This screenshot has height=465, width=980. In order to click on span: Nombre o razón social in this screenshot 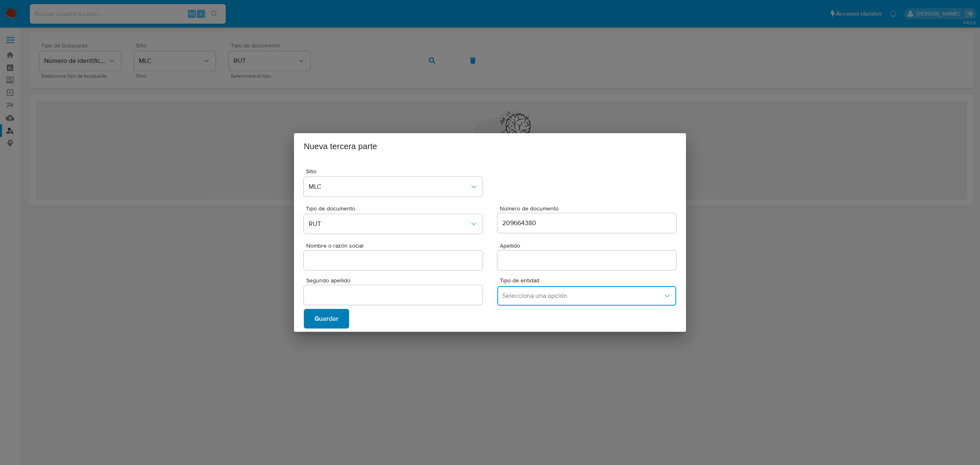, I will do `click(396, 246)`.